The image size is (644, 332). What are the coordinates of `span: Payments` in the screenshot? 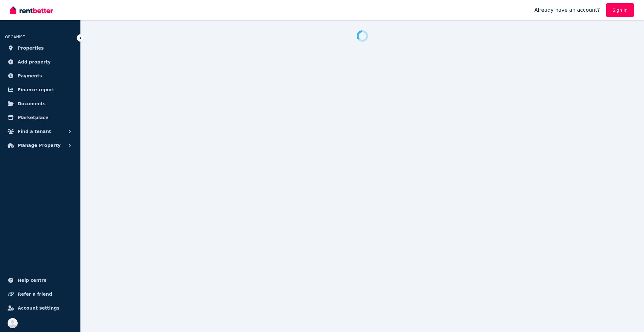 It's located at (30, 76).